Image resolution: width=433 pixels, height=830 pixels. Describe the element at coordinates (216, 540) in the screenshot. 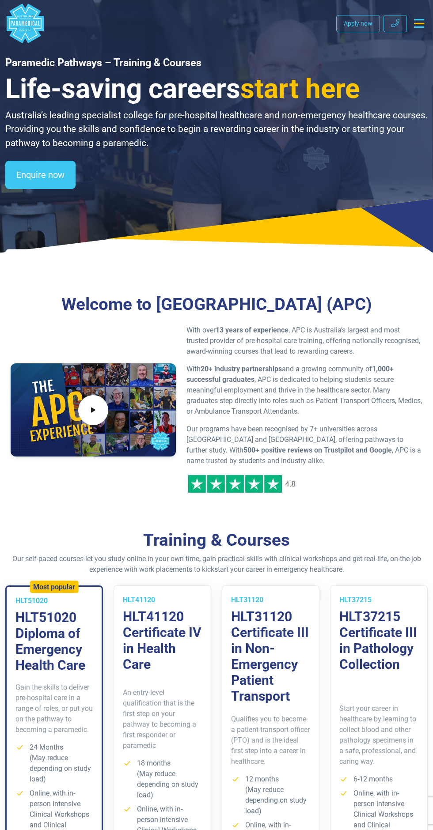

I see `h2: Training & Courses` at that location.